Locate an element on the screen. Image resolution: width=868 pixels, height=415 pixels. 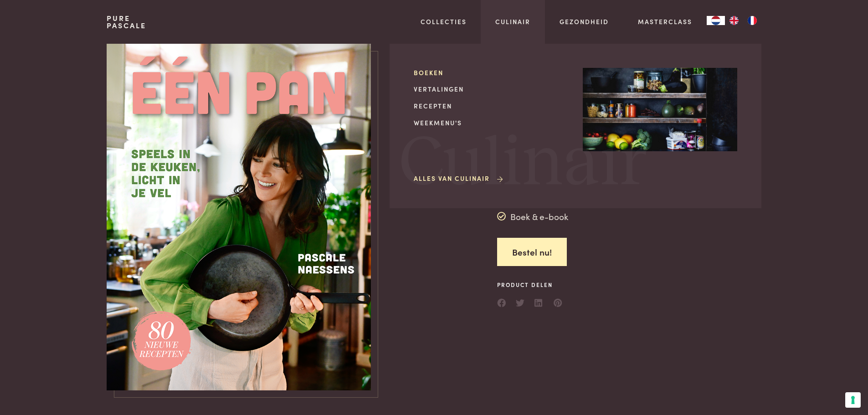
a: FR is located at coordinates (752, 20).